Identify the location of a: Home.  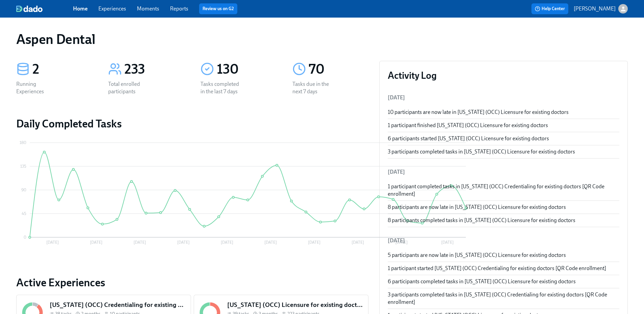
(80, 9).